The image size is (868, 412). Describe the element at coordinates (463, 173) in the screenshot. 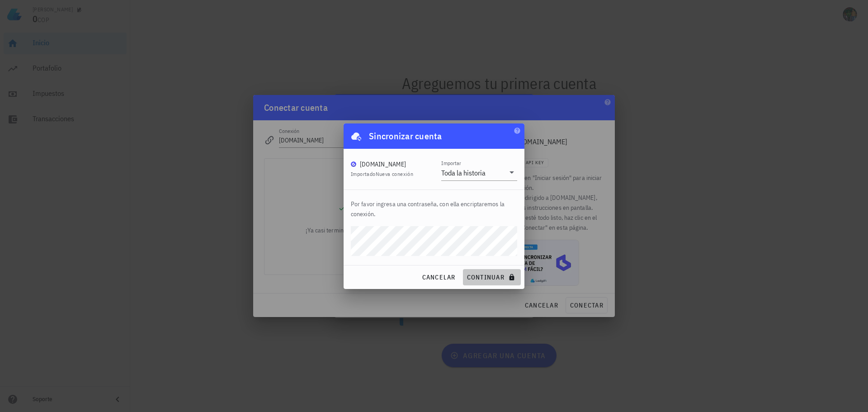

I see `div: Toda la historia` at that location.